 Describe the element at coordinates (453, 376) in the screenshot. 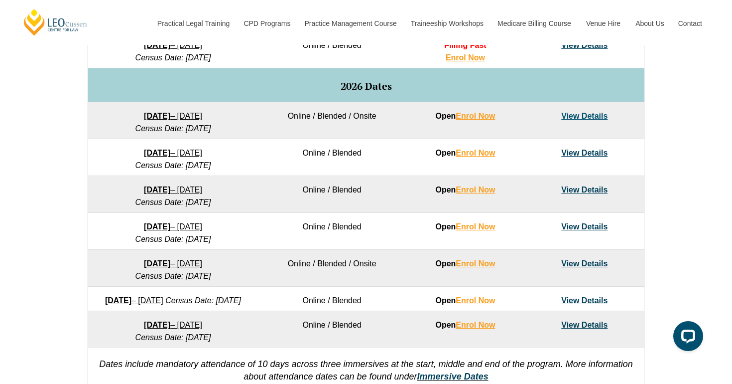

I see `a: Immersive Dates` at that location.